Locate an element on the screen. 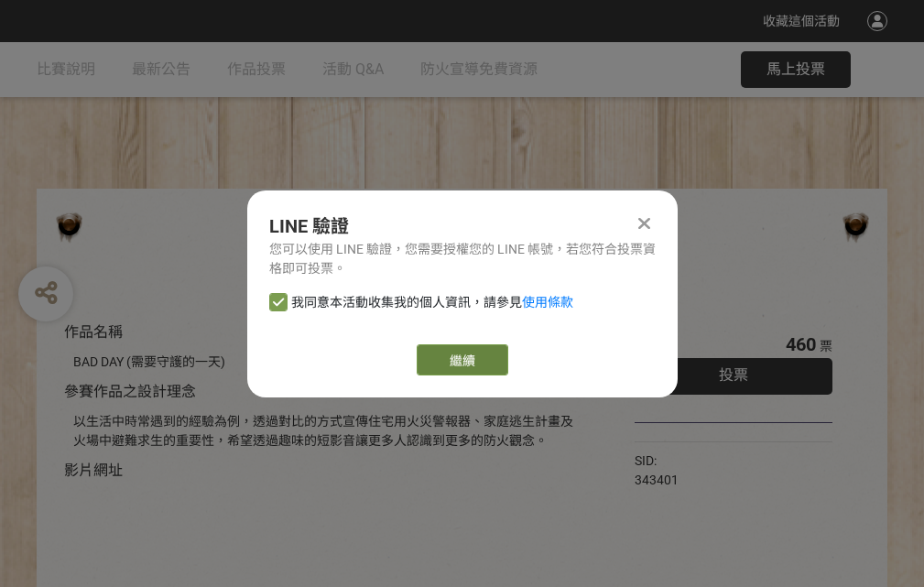  span: 作品名稱 is located at coordinates (94, 332).